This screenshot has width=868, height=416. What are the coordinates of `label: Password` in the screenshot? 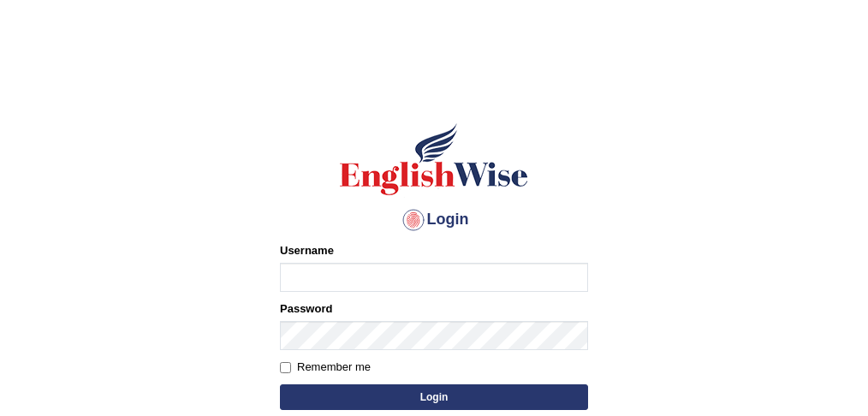 It's located at (305, 308).